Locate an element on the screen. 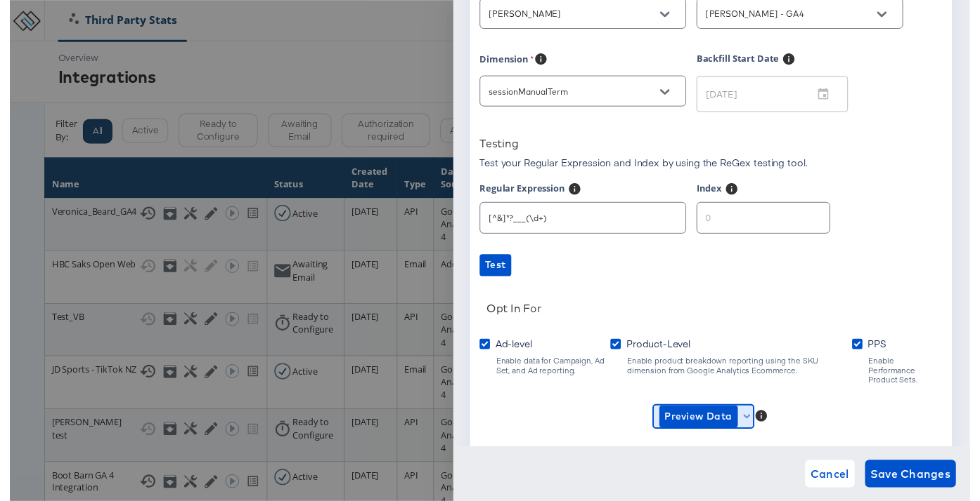 This screenshot has height=501, width=980. div: Enable product breakdown reporting using the SKU dimension from Google Analytics Ecommerce. is located at coordinates (744, 374).